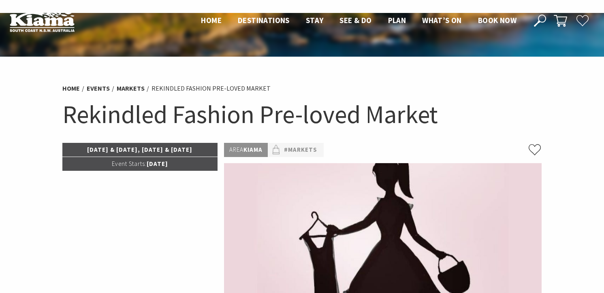 The height and width of the screenshot is (293, 604). Describe the element at coordinates (301, 150) in the screenshot. I see `a: #Markets` at that location.